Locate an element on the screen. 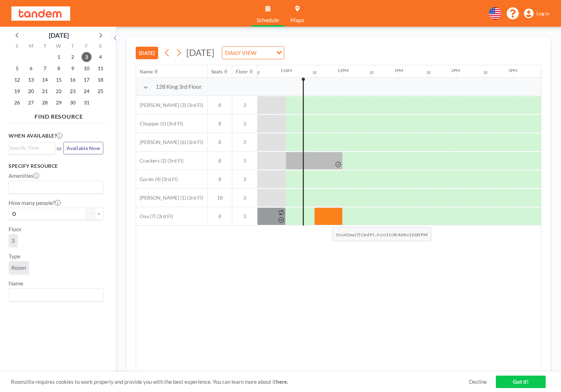  h3: Specify resource is located at coordinates (56, 166).